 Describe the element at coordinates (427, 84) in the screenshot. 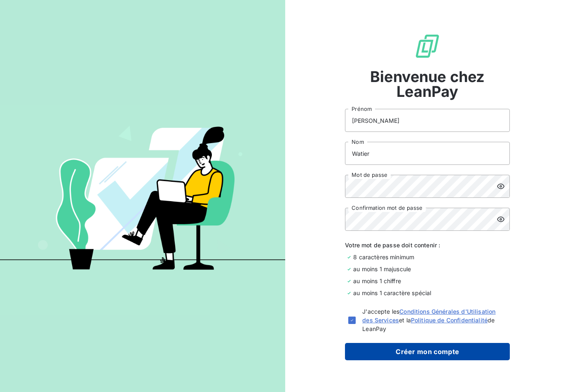

I see `span: Bienvenue chez LeanPay` at that location.